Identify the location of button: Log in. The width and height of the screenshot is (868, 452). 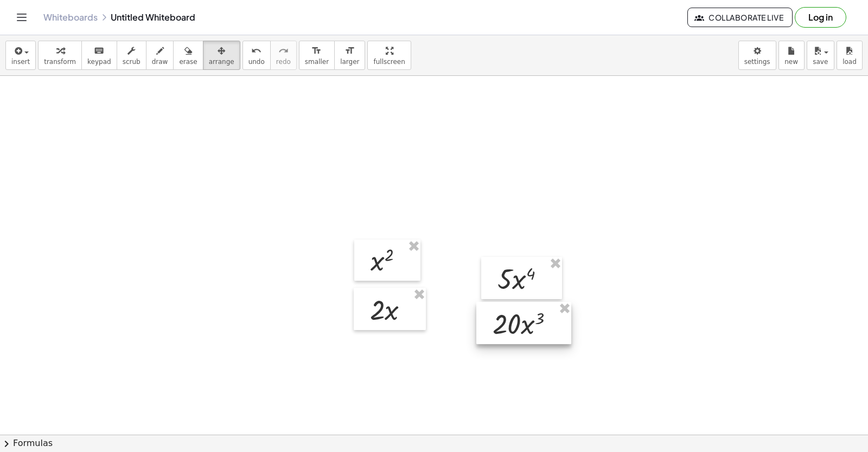
(820, 17).